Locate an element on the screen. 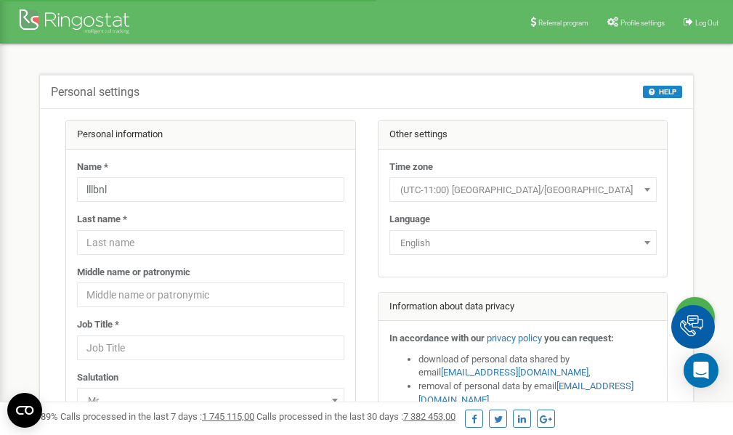 The image size is (733, 435). u: 1 745 115,00 is located at coordinates (228, 416).